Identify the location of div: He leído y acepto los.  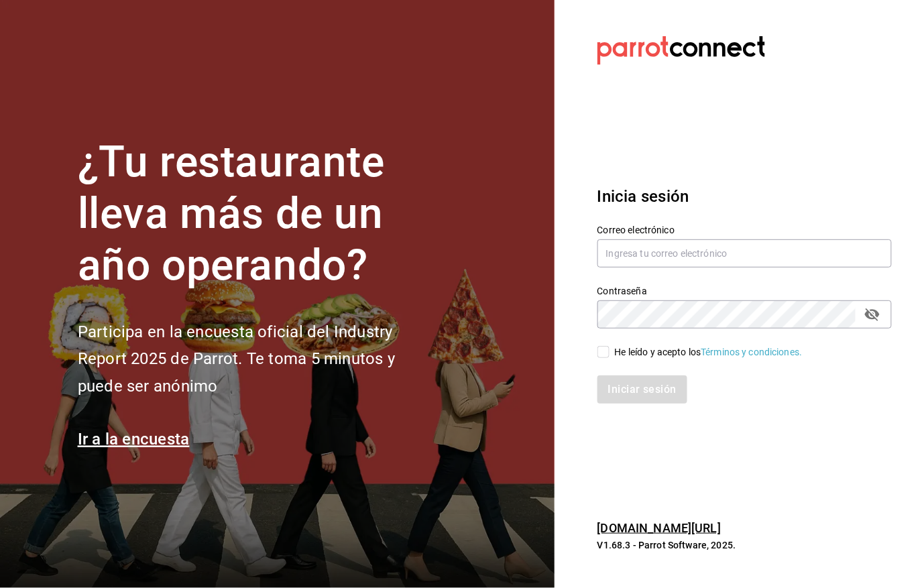
(709, 352).